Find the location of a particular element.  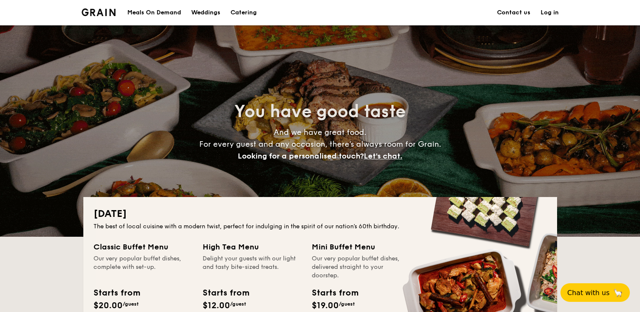

span: $19.00 is located at coordinates (325, 306).